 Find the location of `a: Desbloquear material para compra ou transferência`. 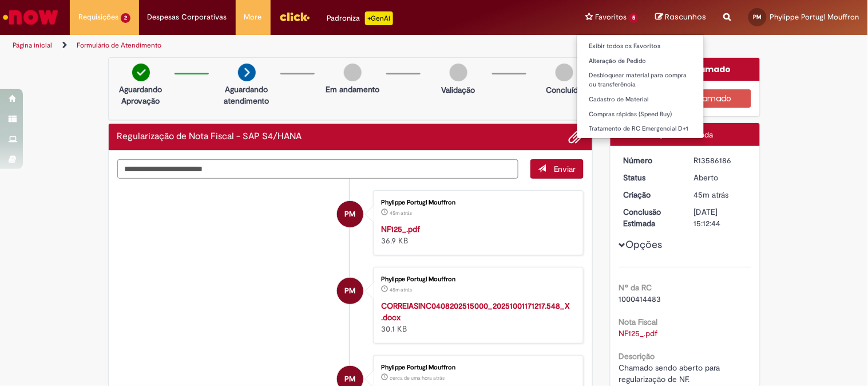

a: Desbloquear material para compra ou transferência is located at coordinates (640, 80).